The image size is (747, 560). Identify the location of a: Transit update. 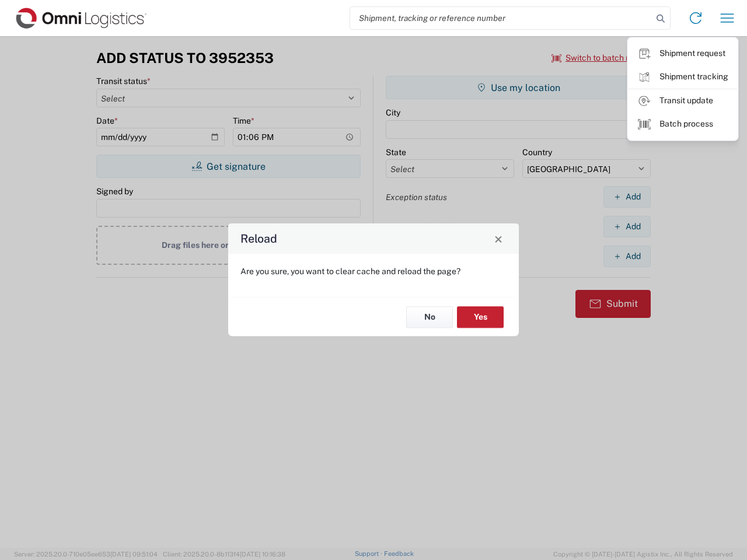
(683, 101).